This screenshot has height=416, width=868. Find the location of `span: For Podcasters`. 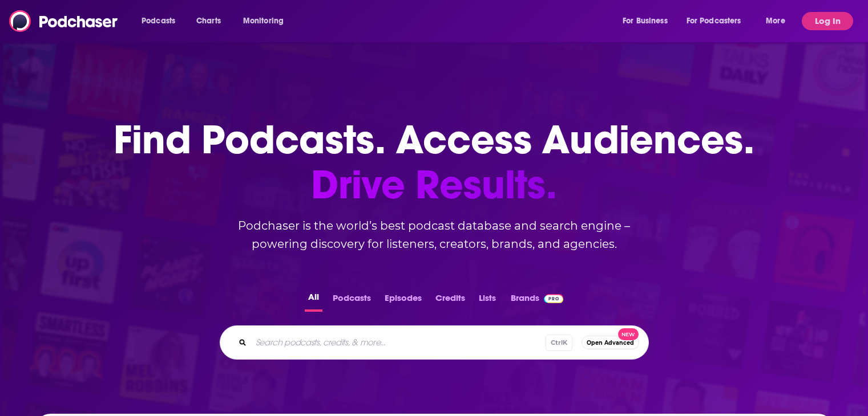

span: For Podcasters is located at coordinates (714, 21).